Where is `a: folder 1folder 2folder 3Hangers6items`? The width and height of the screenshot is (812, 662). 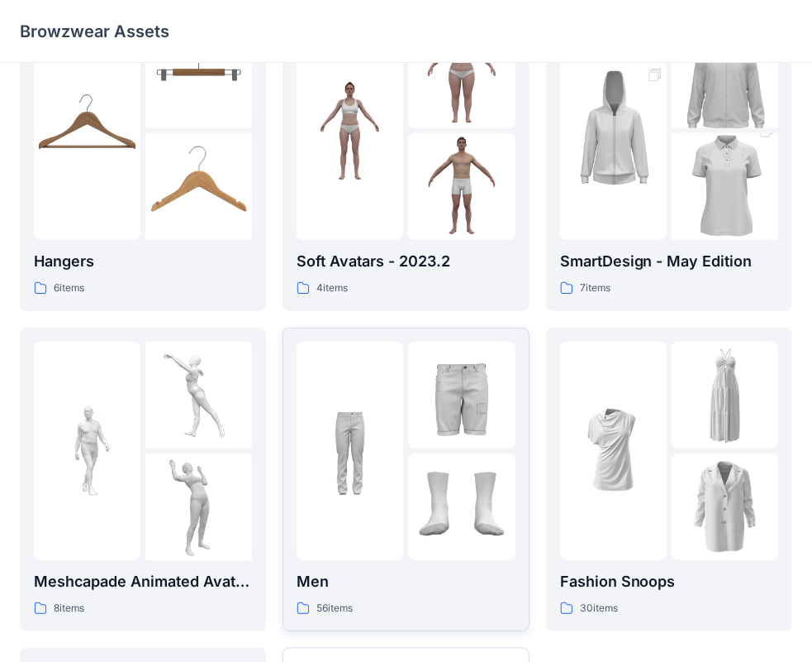
a: folder 1folder 2folder 3Hangers6items is located at coordinates (143, 158).